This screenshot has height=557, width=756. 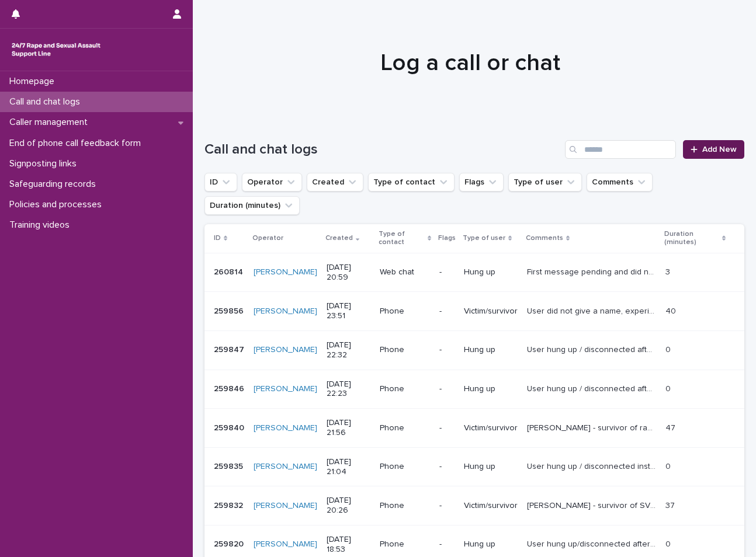 I want to click on p: User hung up/disconnected after brief silence following intro, background noises and movement heard, so click(x=593, y=543).